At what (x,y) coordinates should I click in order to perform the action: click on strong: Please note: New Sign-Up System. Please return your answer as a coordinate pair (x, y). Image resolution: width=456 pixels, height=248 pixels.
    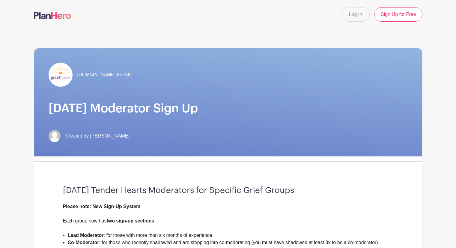
    Looking at the image, I should click on (102, 206).